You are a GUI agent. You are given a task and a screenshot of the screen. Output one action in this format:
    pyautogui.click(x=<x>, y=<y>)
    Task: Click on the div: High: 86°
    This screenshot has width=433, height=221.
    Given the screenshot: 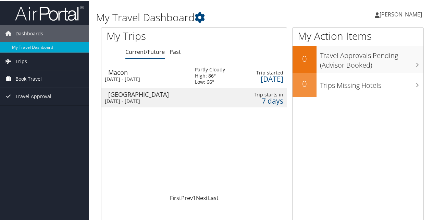 What is the action you would take?
    pyautogui.click(x=210, y=75)
    